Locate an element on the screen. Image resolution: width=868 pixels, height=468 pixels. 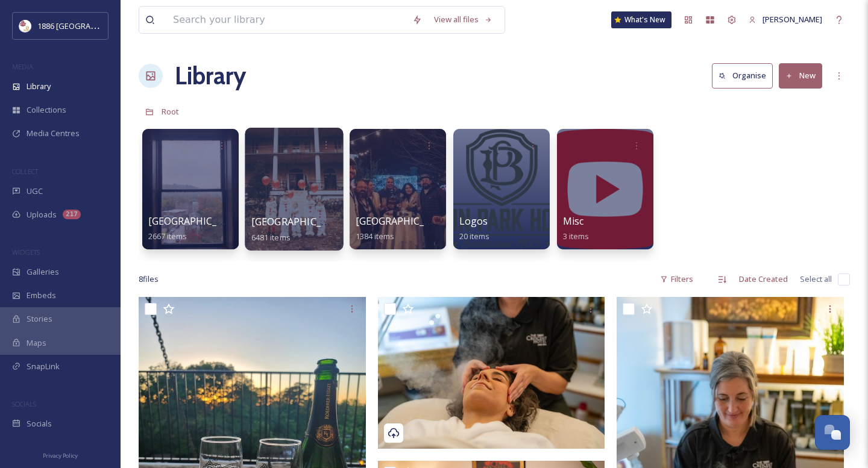
span: Stories is located at coordinates (40, 319).